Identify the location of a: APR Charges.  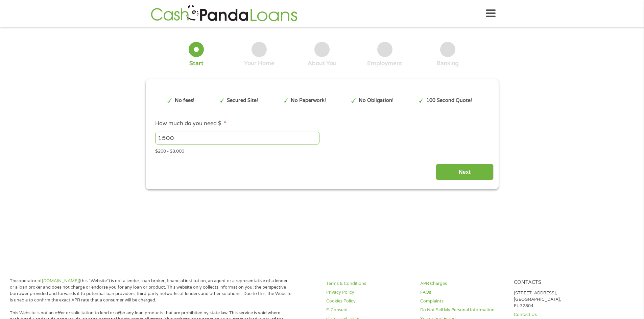
(463, 283).